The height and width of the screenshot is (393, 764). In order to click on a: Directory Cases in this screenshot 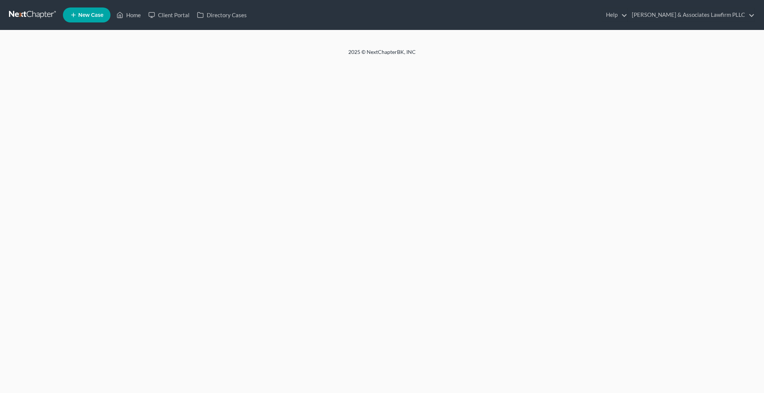, I will do `click(222, 15)`.